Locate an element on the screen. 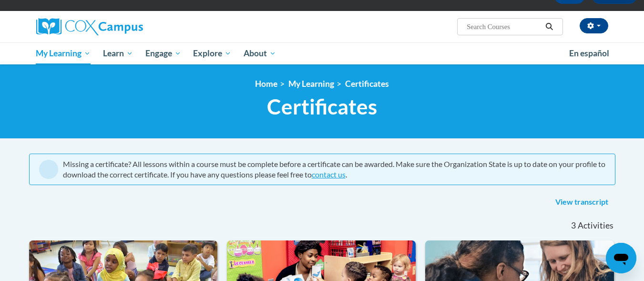 This screenshot has width=644, height=281. span: Engage is located at coordinates (163, 54).